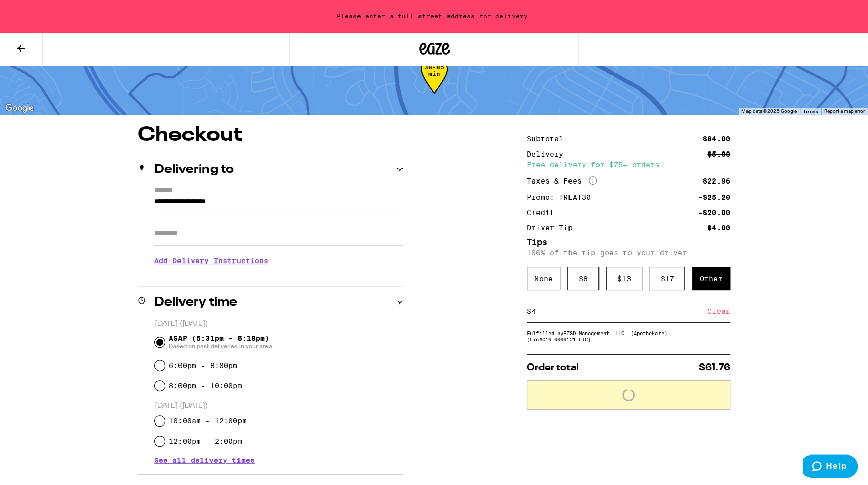 This screenshot has width=868, height=485. What do you see at coordinates (206, 441) in the screenshot?
I see `label: 12:00pm - 2:00pm` at bounding box center [206, 441].